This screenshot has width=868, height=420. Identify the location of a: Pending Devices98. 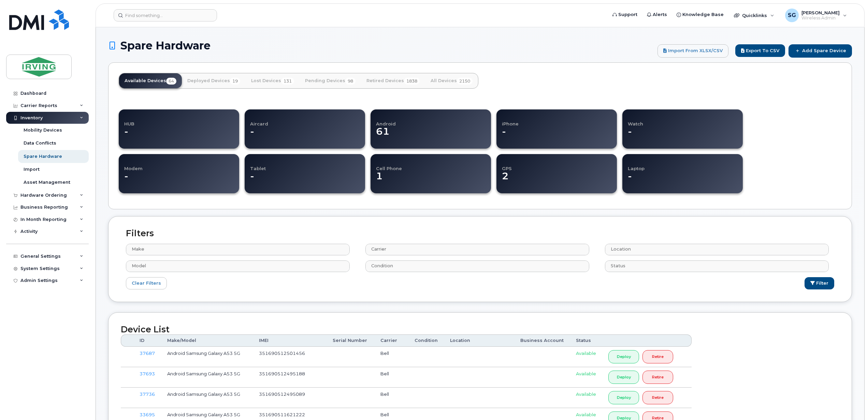
(330, 81).